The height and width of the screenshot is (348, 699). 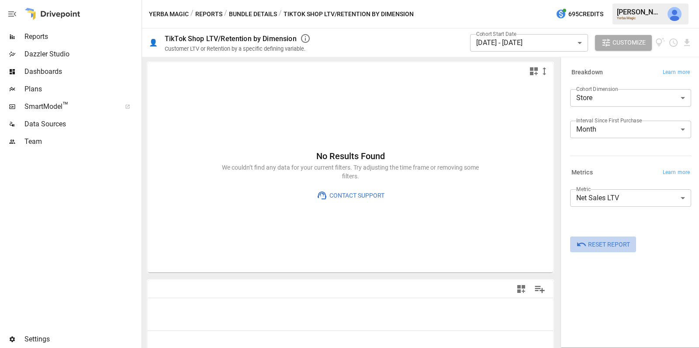 What do you see at coordinates (82, 124) in the screenshot?
I see `span: Data Sources` at bounding box center [82, 124].